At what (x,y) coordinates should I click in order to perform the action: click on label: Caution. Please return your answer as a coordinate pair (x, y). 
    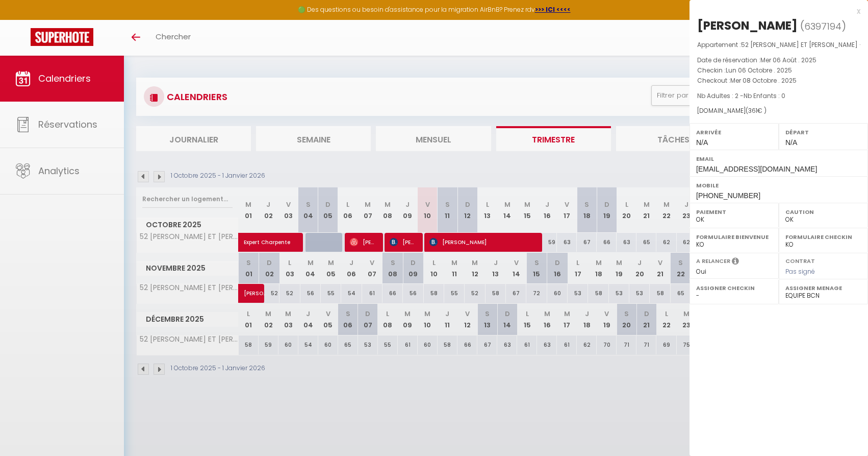
    Looking at the image, I should click on (823, 212).